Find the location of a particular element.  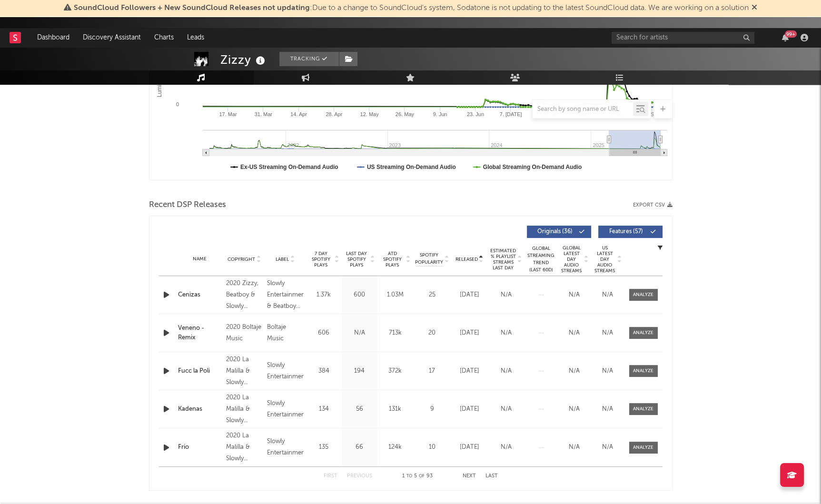

div: 66 is located at coordinates (360, 447).